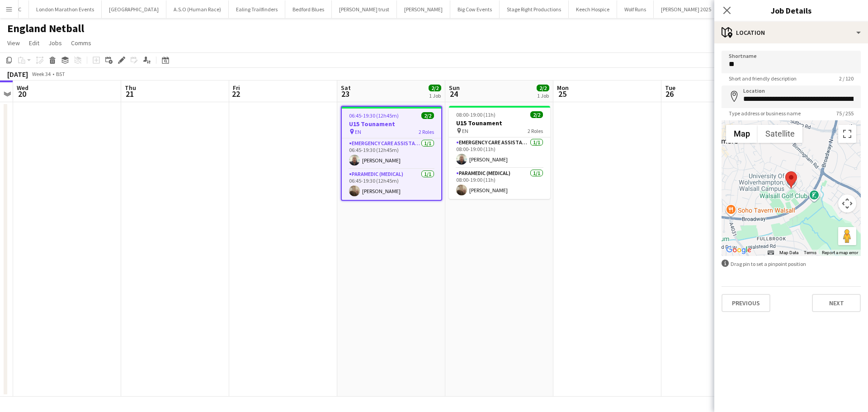 The image size is (868, 412). What do you see at coordinates (55, 43) in the screenshot?
I see `a: Jobs` at bounding box center [55, 43].